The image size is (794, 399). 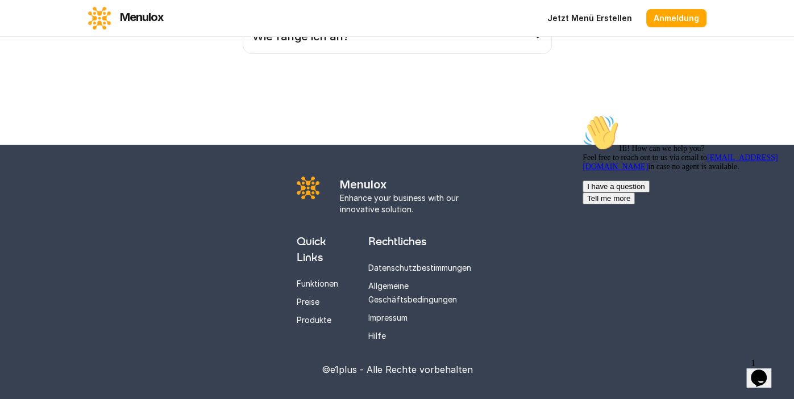 I want to click on a: Hilfe, so click(x=377, y=336).